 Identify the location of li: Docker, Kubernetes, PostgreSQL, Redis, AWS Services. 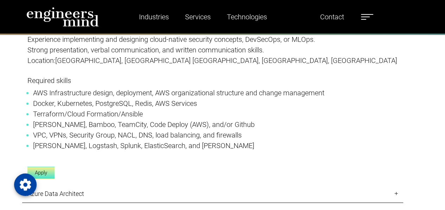
(212, 103).